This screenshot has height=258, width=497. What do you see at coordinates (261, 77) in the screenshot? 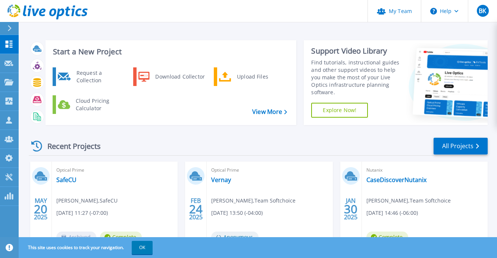
I see `div: Upload Files` at bounding box center [261, 77].